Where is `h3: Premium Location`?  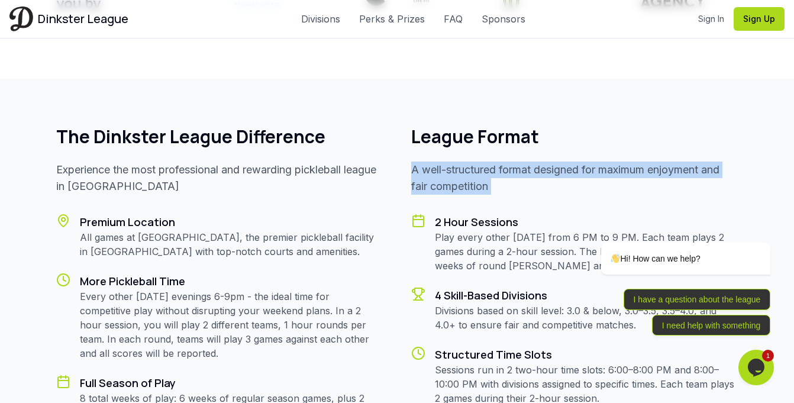
h3: Premium Location is located at coordinates (231, 222).